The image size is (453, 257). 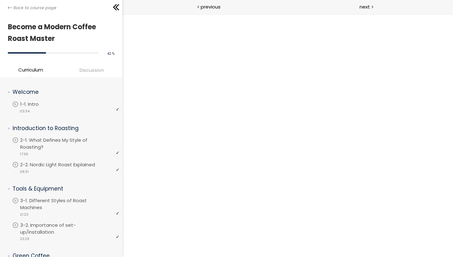 What do you see at coordinates (70, 229) in the screenshot?
I see `p: 3-2. Importance of set-up/installation` at bounding box center [70, 229].